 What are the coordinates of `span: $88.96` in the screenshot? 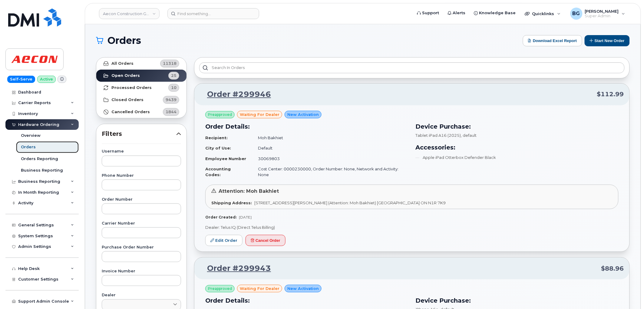 It's located at (613, 269).